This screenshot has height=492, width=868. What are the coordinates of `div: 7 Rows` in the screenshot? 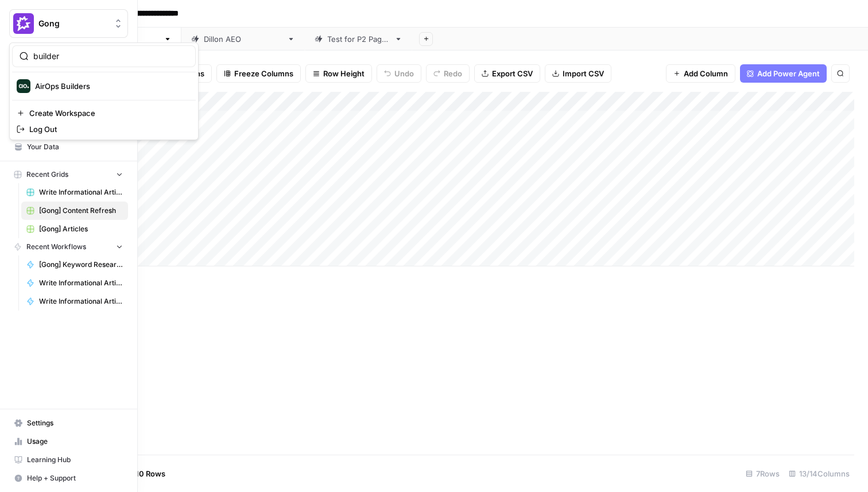 It's located at (762, 474).